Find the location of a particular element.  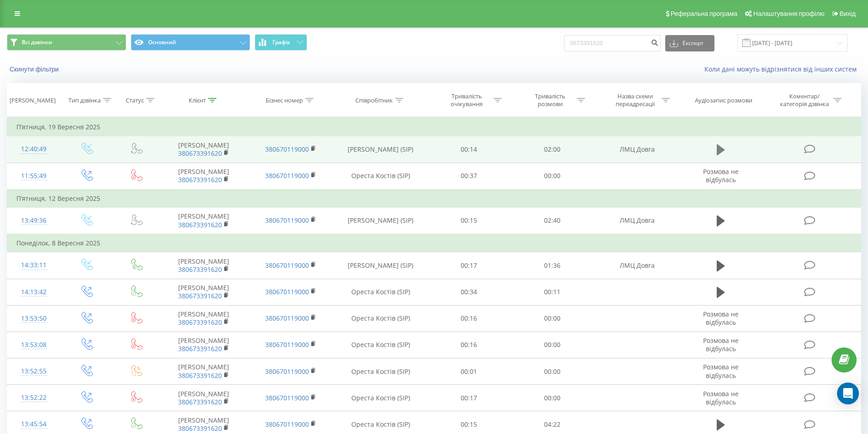

span: Реферальна програма is located at coordinates (704, 14).